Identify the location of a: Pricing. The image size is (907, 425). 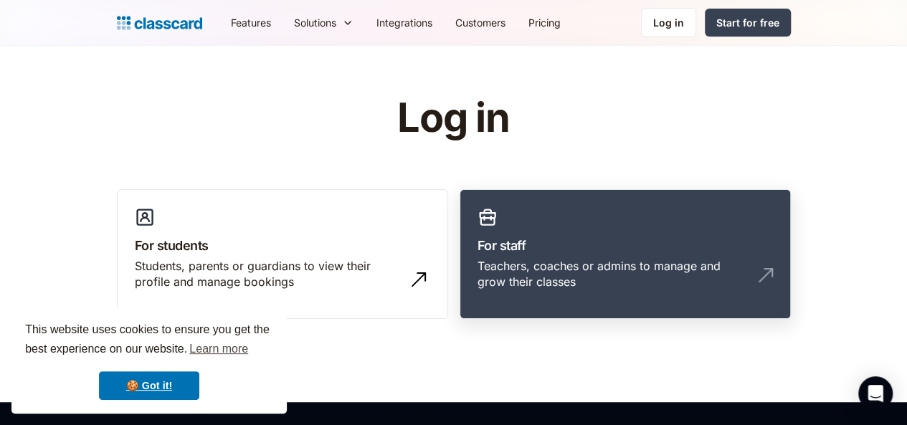
(544, 22).